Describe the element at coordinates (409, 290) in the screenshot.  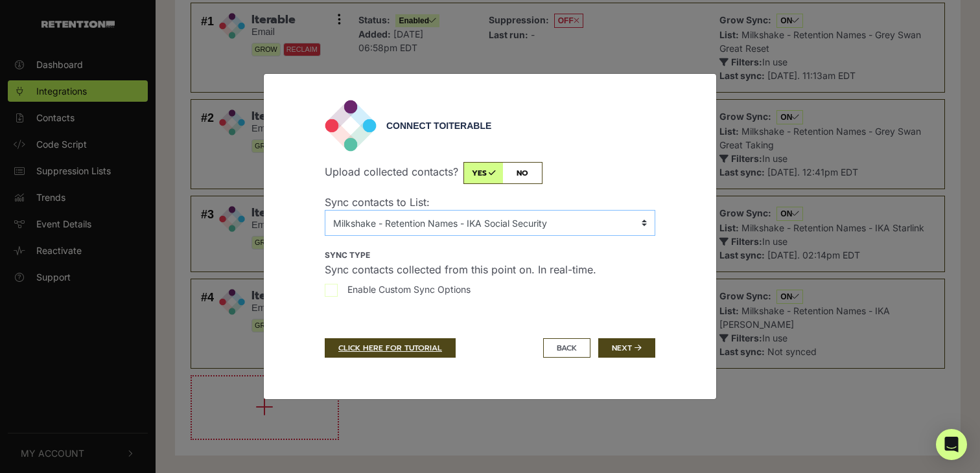
I see `span: Enable Custom Sync Options` at that location.